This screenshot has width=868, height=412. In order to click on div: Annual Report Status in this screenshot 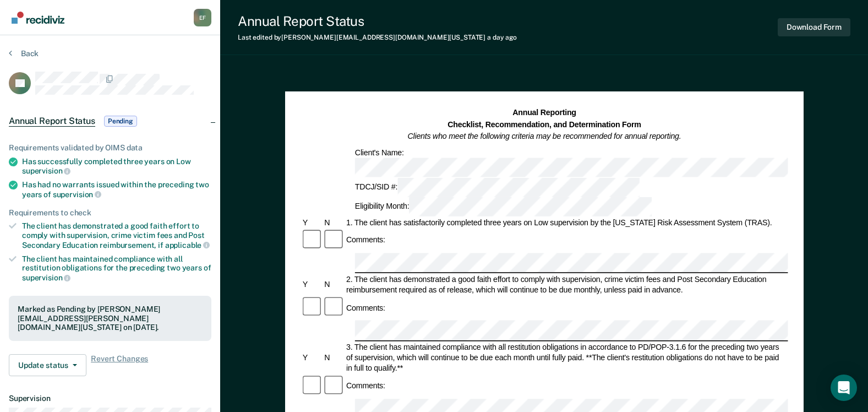, I will do `click(377, 21)`.